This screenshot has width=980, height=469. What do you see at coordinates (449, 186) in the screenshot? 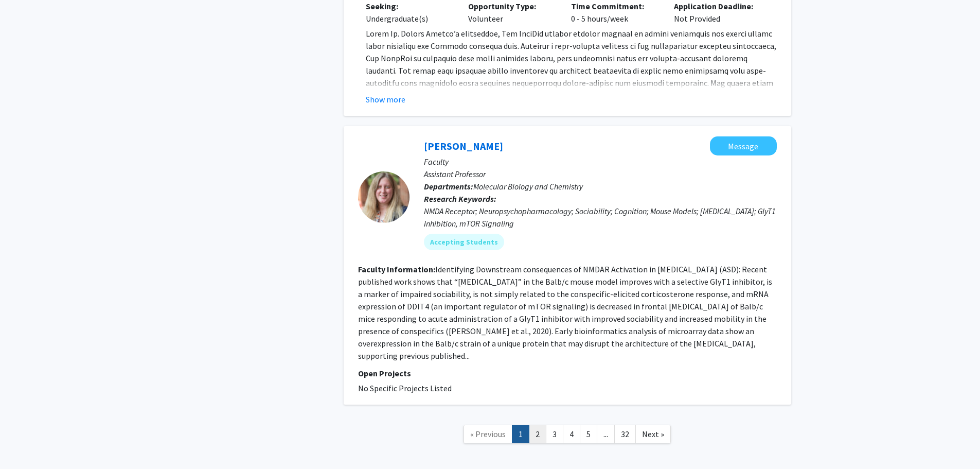
I see `b: Departments:` at bounding box center [449, 186].